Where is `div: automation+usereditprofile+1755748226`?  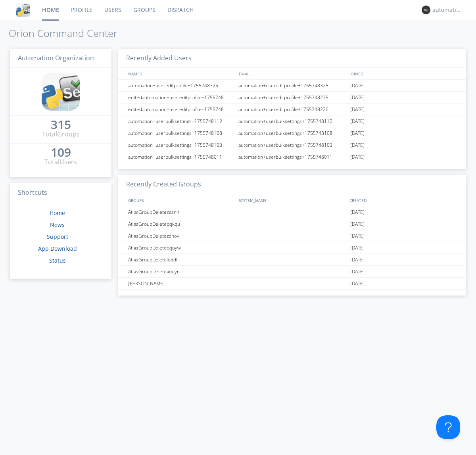 div: automation+usereditprofile+1755748226 is located at coordinates (293, 109).